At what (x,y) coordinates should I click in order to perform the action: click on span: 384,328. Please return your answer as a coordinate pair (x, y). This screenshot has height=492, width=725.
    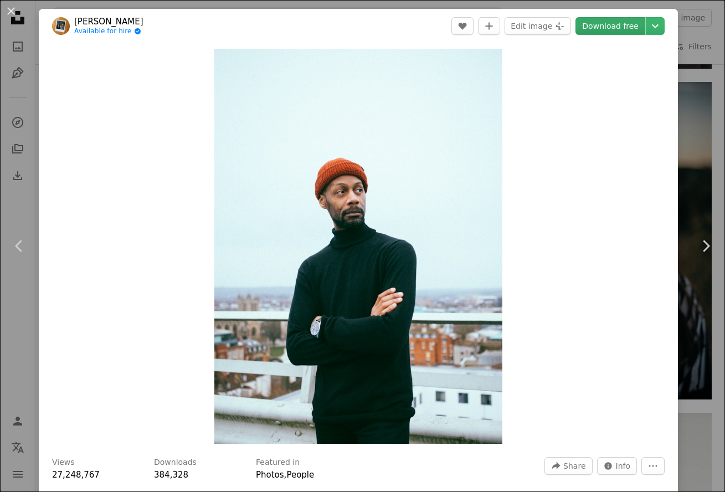
    Looking at the image, I should click on (171, 475).